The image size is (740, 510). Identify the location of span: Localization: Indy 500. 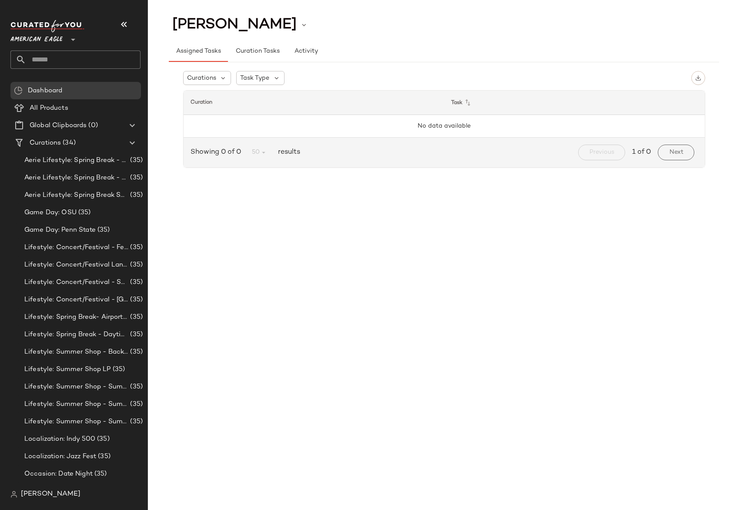
(60, 439).